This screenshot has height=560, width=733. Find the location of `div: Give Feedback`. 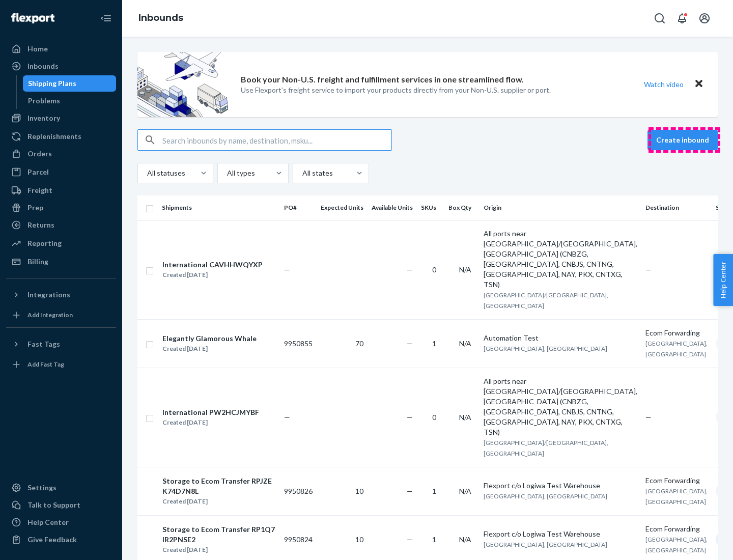

div: Give Feedback is located at coordinates (52, 540).